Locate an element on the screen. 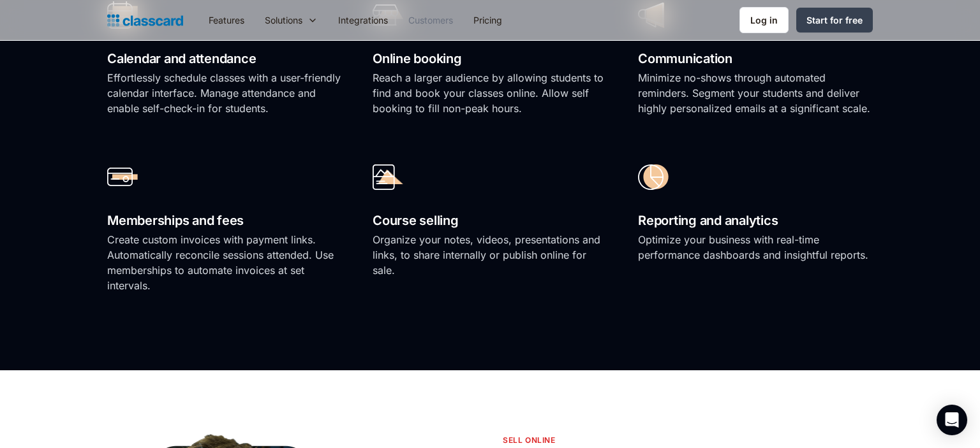  p: Create custom invoices with payment links. Automatically reconcile sessions attended. Use members... is located at coordinates (225, 262).